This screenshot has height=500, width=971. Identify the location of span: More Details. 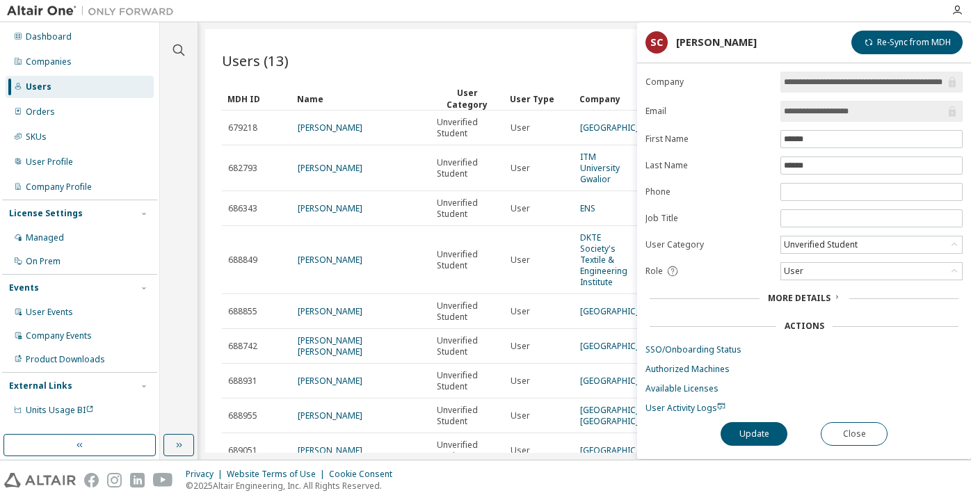
(799, 298).